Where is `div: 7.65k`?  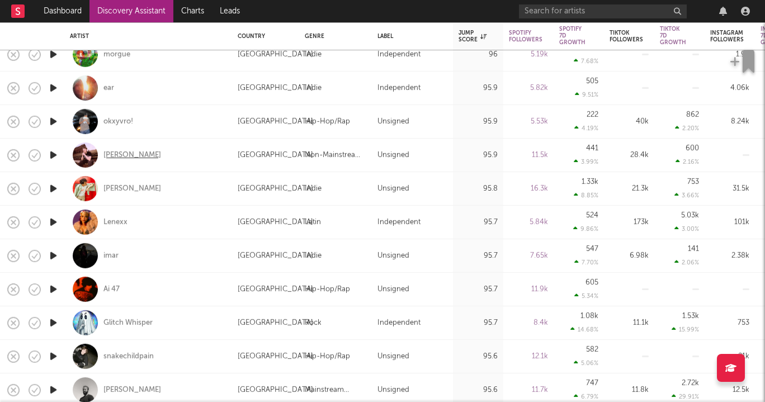
div: 7.65k is located at coordinates (529, 256).